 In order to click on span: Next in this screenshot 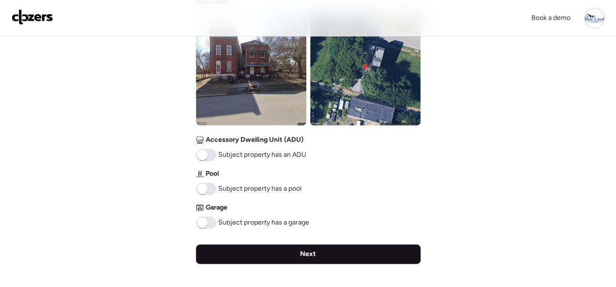, I will do `click(308, 254)`.